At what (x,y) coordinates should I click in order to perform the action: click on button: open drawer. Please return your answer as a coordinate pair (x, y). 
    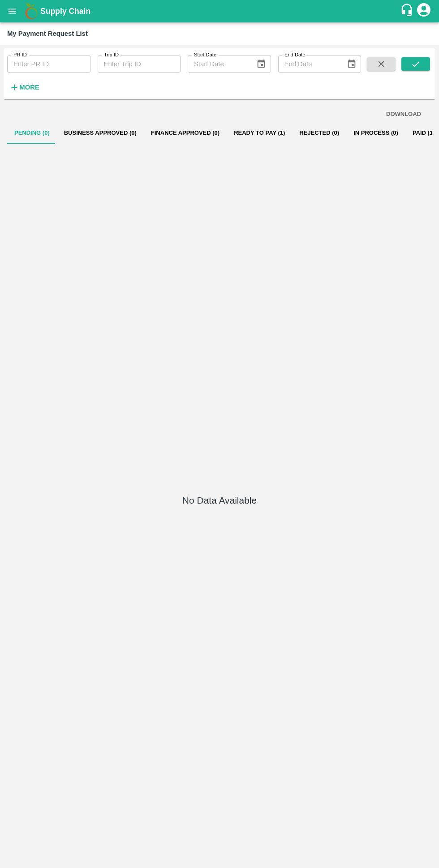
    Looking at the image, I should click on (12, 11).